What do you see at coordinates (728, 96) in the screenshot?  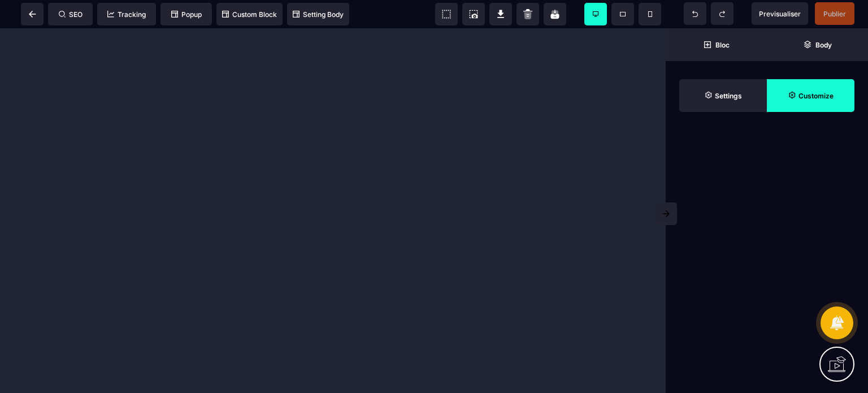 I see `strong: Settings` at bounding box center [728, 96].